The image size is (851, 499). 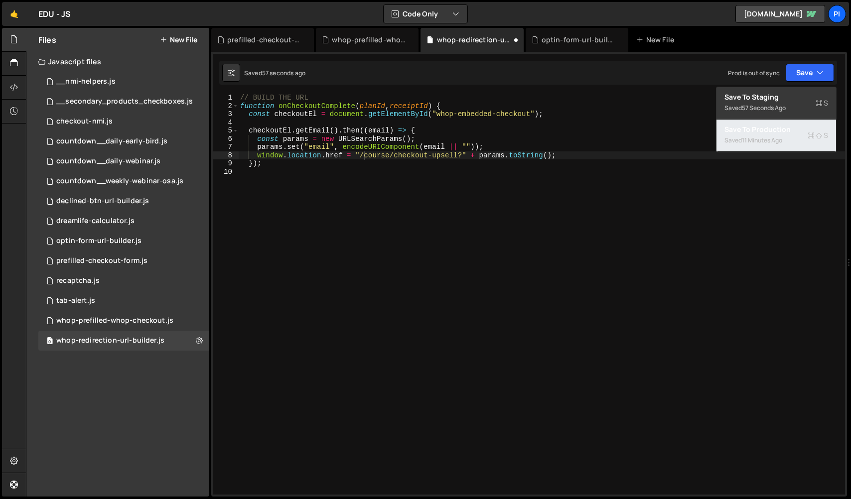 I want to click on div: 6, so click(x=226, y=139).